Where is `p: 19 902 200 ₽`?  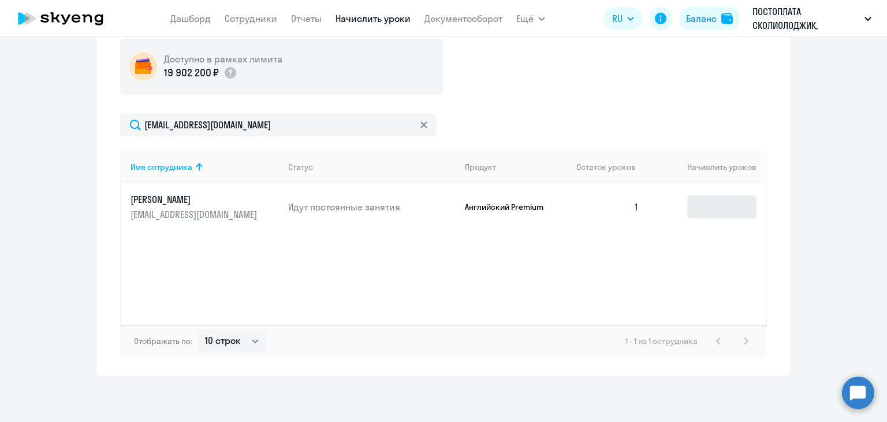 p: 19 902 200 ₽ is located at coordinates (191, 73).